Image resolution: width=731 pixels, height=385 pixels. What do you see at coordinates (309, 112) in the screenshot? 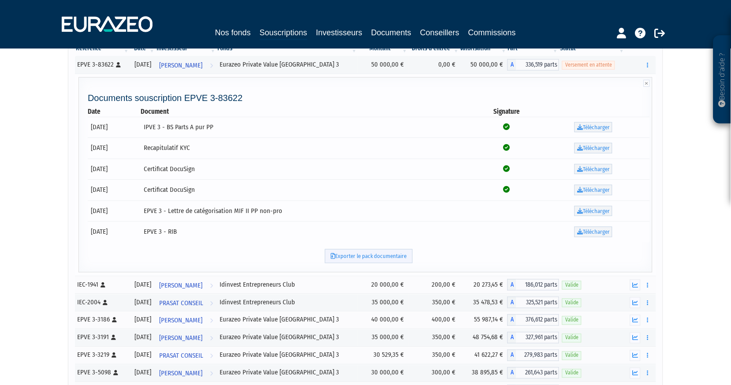
I see `th: Document` at bounding box center [309, 112].